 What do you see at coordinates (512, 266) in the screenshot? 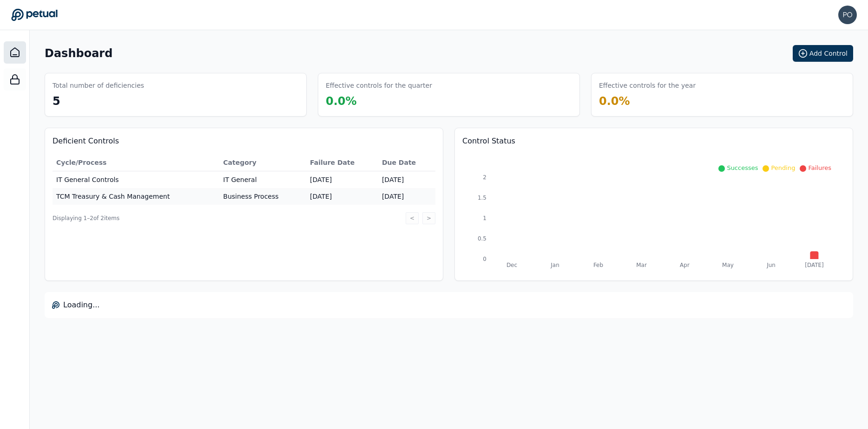
I see `tspan: Dec` at bounding box center [512, 266].